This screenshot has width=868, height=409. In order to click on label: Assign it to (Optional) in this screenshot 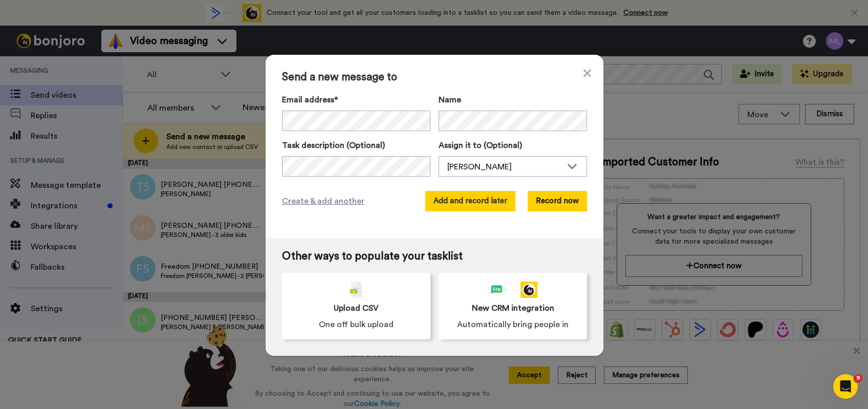, I will do `click(513, 145)`.